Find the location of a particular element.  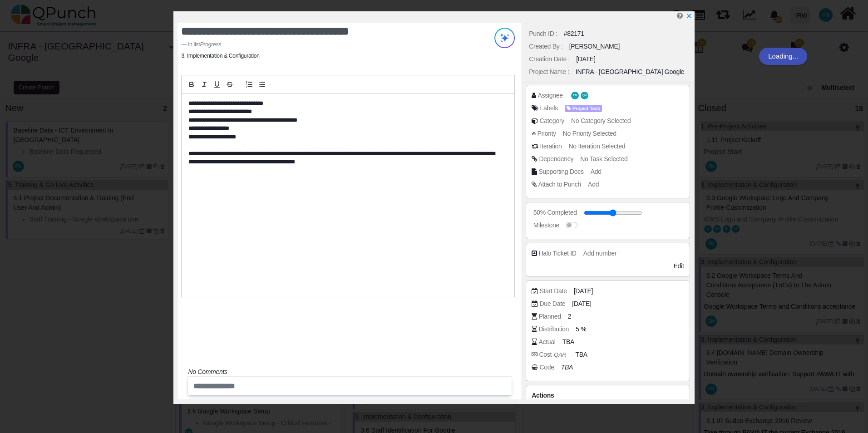

div: 50% Completed is located at coordinates (555, 212).